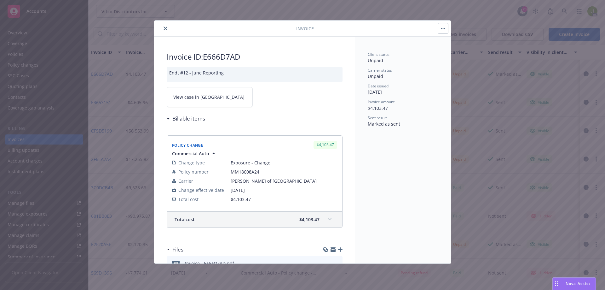  Describe the element at coordinates (255, 57) in the screenshot. I see `h2: Invoice ID: E666D7AD` at that location.